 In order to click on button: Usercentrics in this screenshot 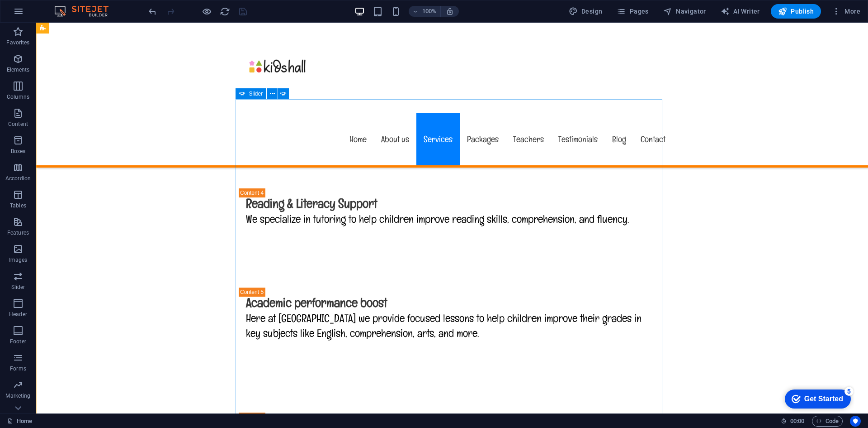, I will do `click(855, 421)`.